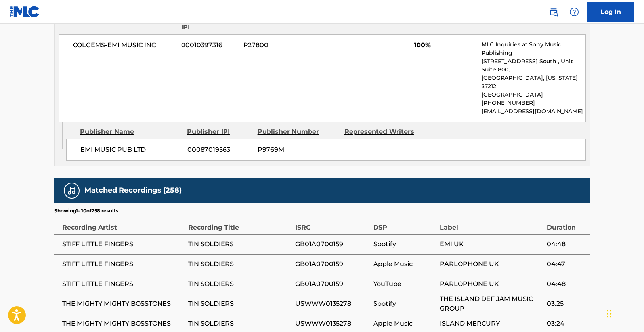  I want to click on div: Publisher IPI, so click(219, 132).